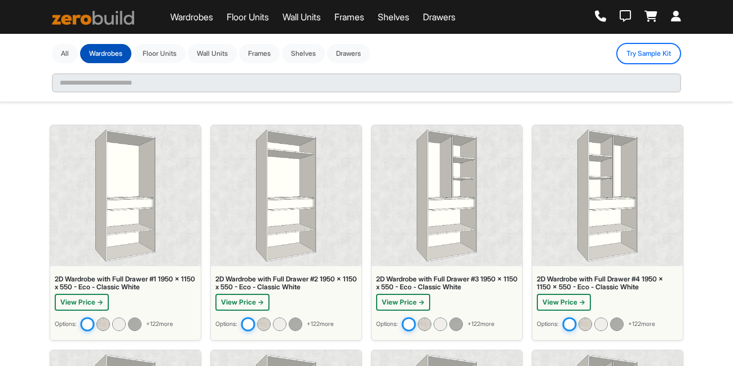  What do you see at coordinates (447, 232) in the screenshot?
I see `a: 2D Wardrobe with Full Drawer #3 1950 x 1150 x 550 - Eco - Classic White2D Wardrobe with Full Draw...` at bounding box center [447, 232].